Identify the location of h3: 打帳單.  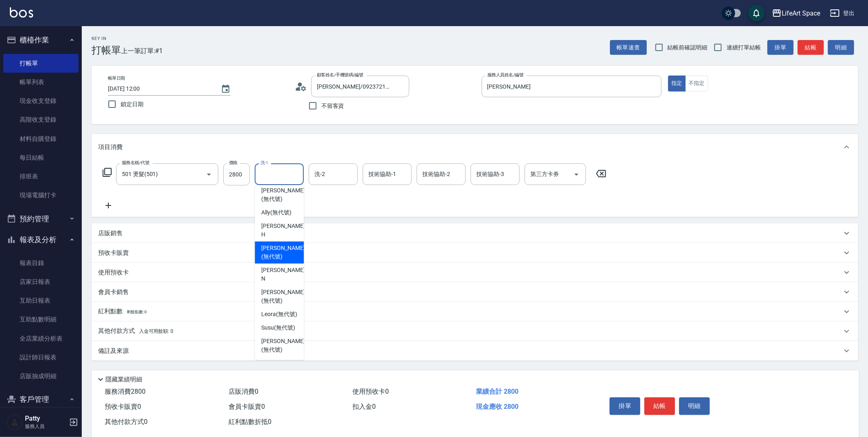
(106, 50).